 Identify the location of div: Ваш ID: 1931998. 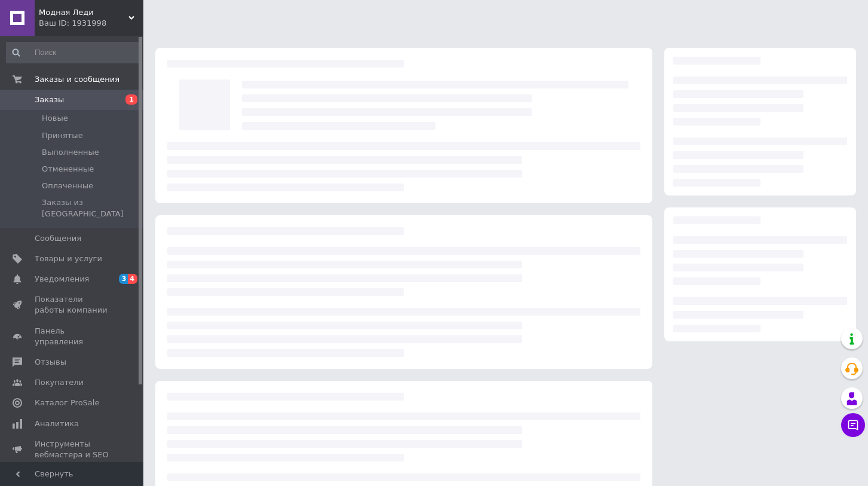
(91, 24).